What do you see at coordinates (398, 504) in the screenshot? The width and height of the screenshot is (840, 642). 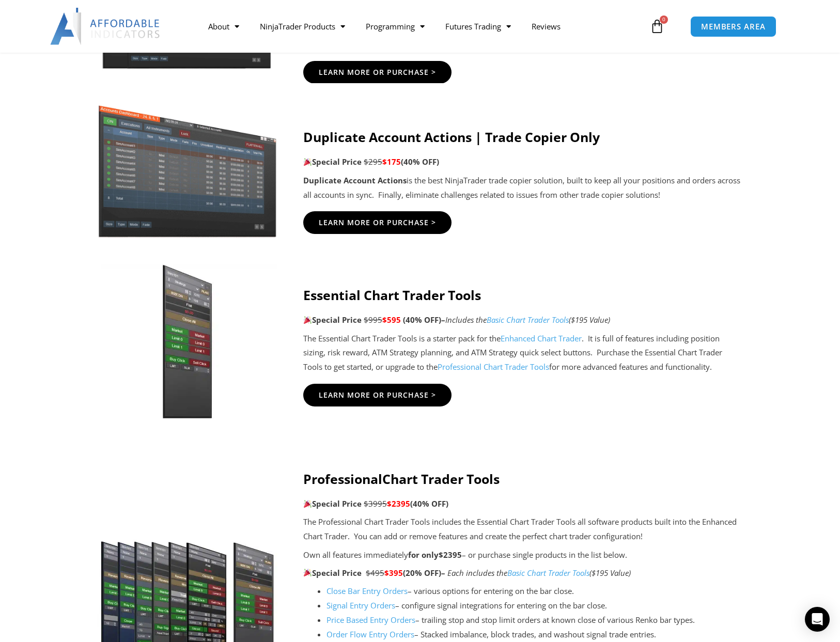 I see `span: $2395` at bounding box center [398, 504].